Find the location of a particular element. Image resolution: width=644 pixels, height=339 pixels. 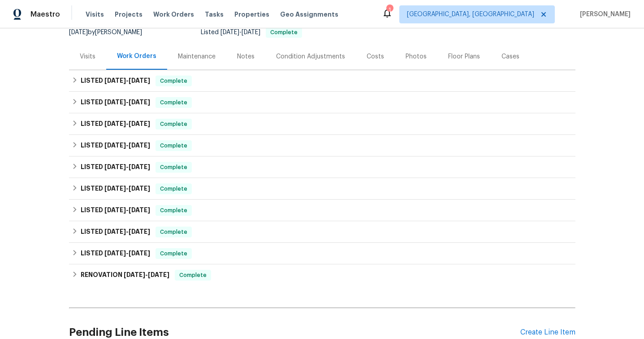

div: Maintenance is located at coordinates (197, 56).